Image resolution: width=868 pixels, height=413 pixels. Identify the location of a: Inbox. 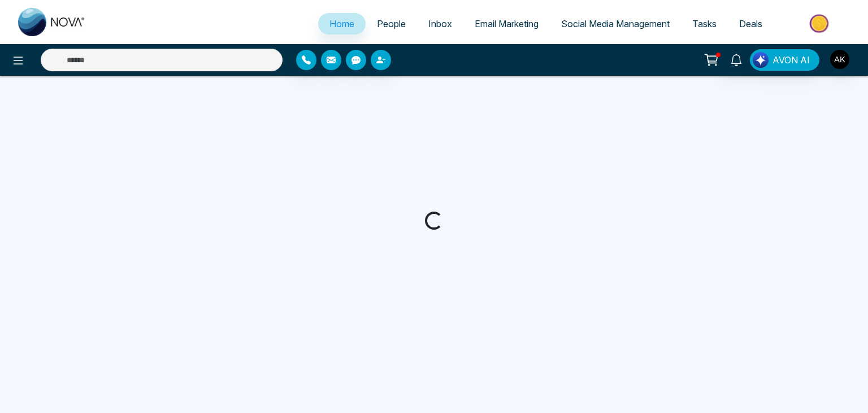
(440, 24).